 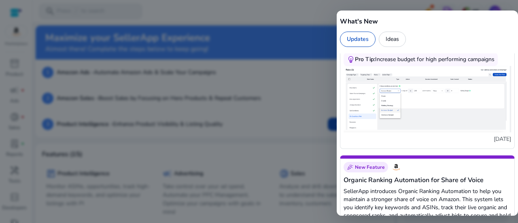 What do you see at coordinates (365, 59) in the screenshot?
I see `span: Pro Tip:` at bounding box center [365, 59].